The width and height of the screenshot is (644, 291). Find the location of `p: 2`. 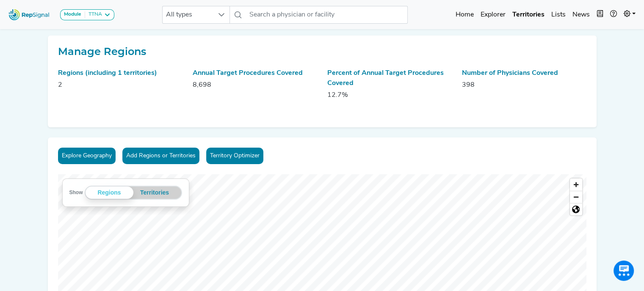

p: 2 is located at coordinates (120, 85).